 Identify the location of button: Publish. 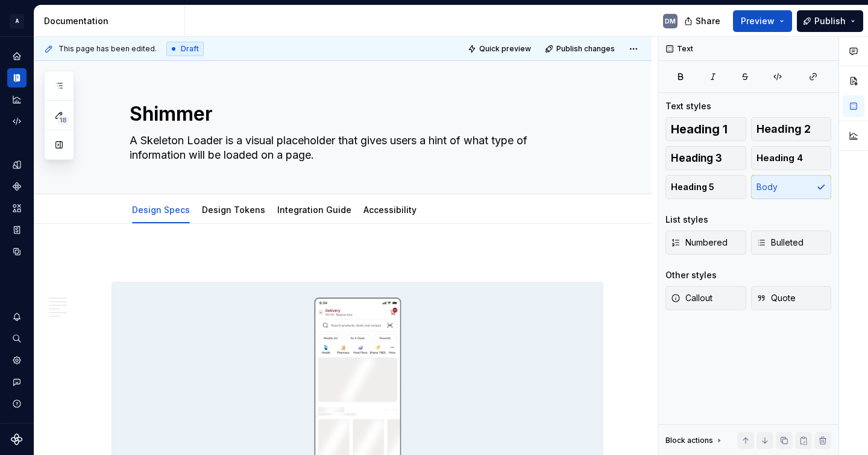
(830, 21).